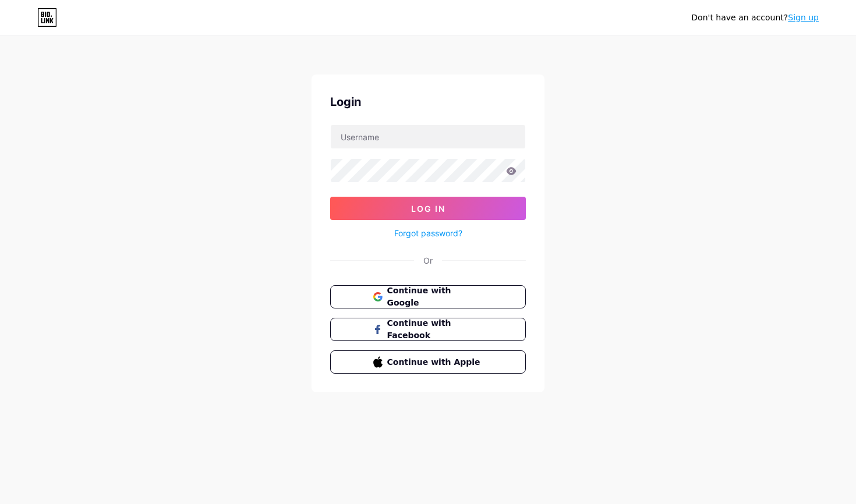 This screenshot has width=856, height=504. I want to click on button: Continue with Google, so click(428, 297).